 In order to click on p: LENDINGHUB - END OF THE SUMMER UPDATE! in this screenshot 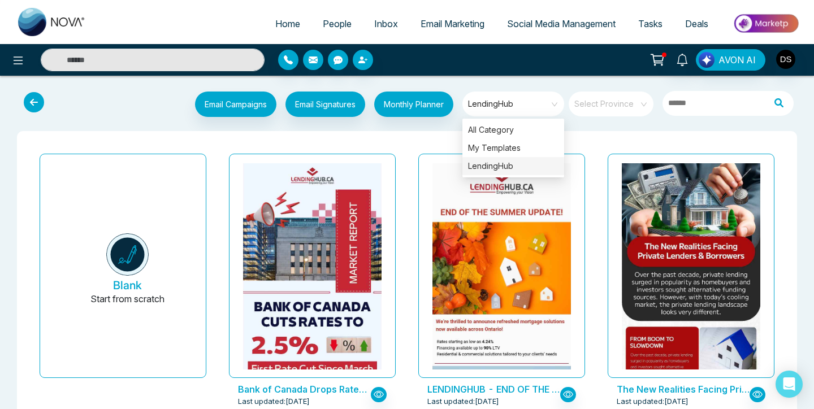, I will do `click(493, 389)`.